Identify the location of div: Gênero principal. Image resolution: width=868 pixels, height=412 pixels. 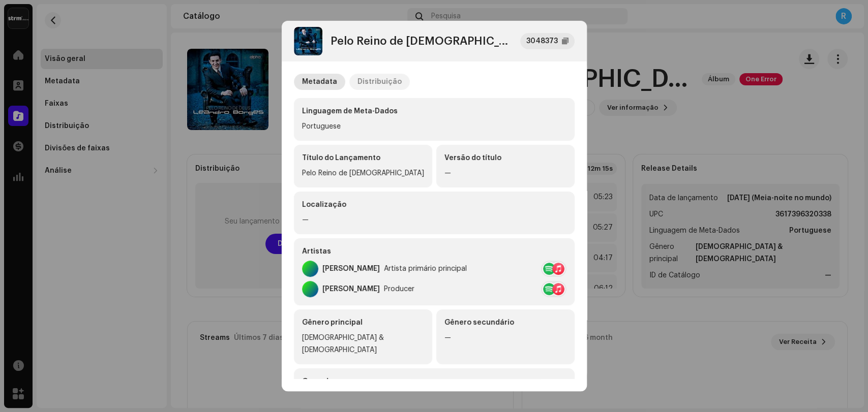
(363, 322).